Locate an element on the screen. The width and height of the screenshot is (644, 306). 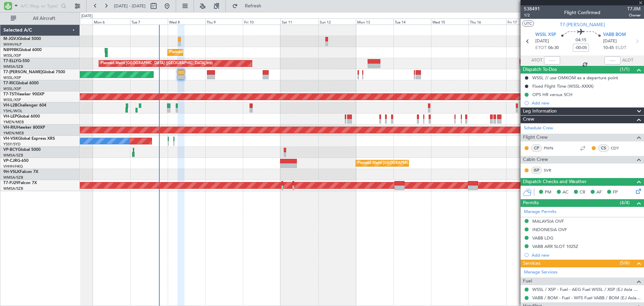
span: VABB BOM is located at coordinates (614, 35).